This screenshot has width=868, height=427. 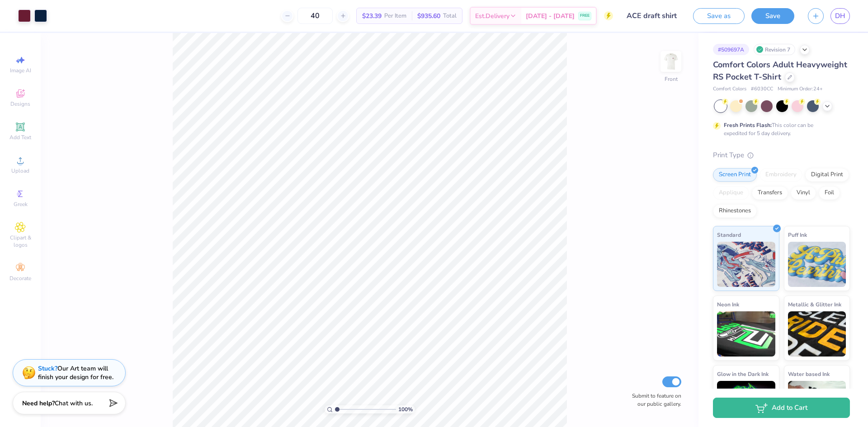 I want to click on img: Neon Ink, so click(x=746, y=334).